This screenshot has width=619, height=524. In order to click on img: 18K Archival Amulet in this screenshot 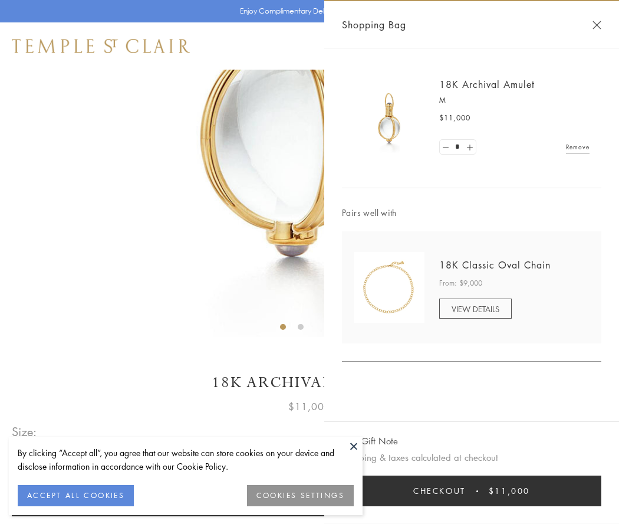, I will do `click(389, 118)`.